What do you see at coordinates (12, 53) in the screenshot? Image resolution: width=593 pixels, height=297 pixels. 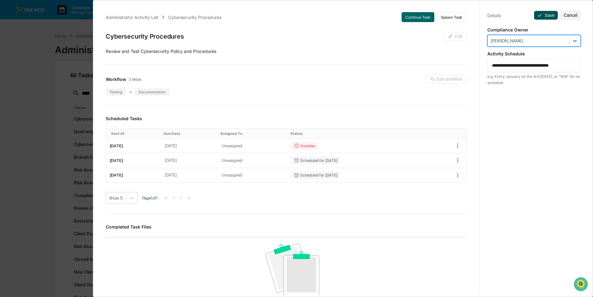 I see `img: 1746055101610-c473b297-6a78-478c-a979-82029cc54cd1` at bounding box center [12, 53].